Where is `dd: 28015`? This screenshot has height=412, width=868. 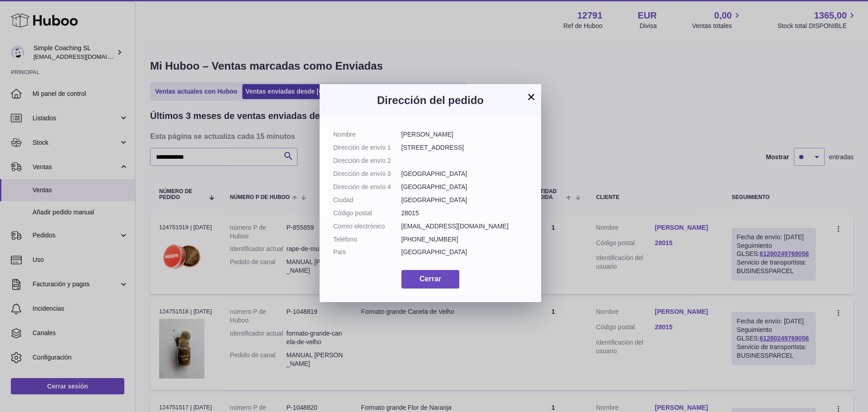 dd: 28015 is located at coordinates (464, 213).